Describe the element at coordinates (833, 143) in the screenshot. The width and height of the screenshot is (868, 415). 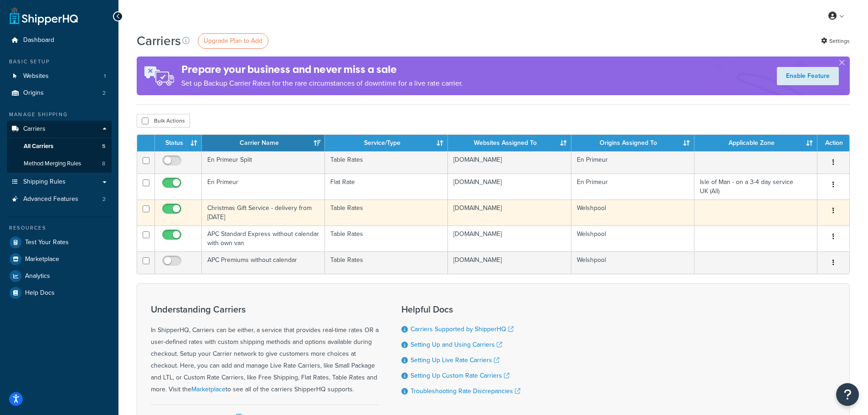
I see `th: Action` at that location.